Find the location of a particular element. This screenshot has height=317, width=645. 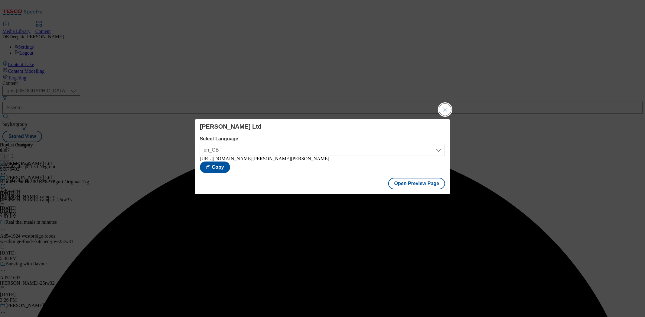

button: Close Modal is located at coordinates (445, 110).